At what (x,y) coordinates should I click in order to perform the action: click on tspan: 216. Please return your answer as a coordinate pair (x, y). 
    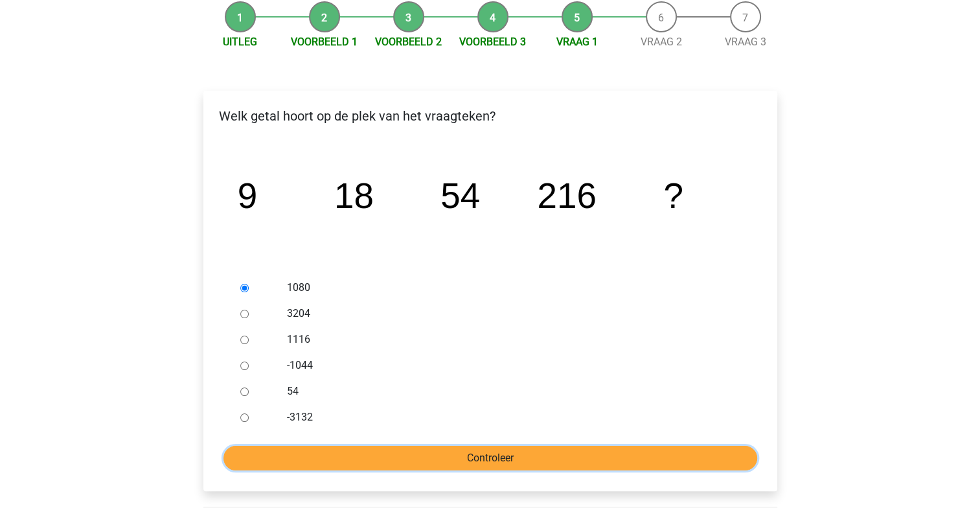
    Looking at the image, I should click on (566, 195).